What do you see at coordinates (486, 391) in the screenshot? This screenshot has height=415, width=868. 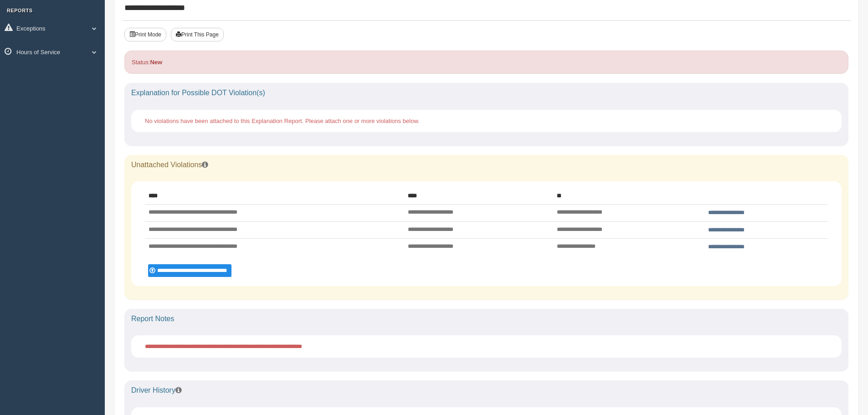 I see `div: Driver History` at bounding box center [486, 391].